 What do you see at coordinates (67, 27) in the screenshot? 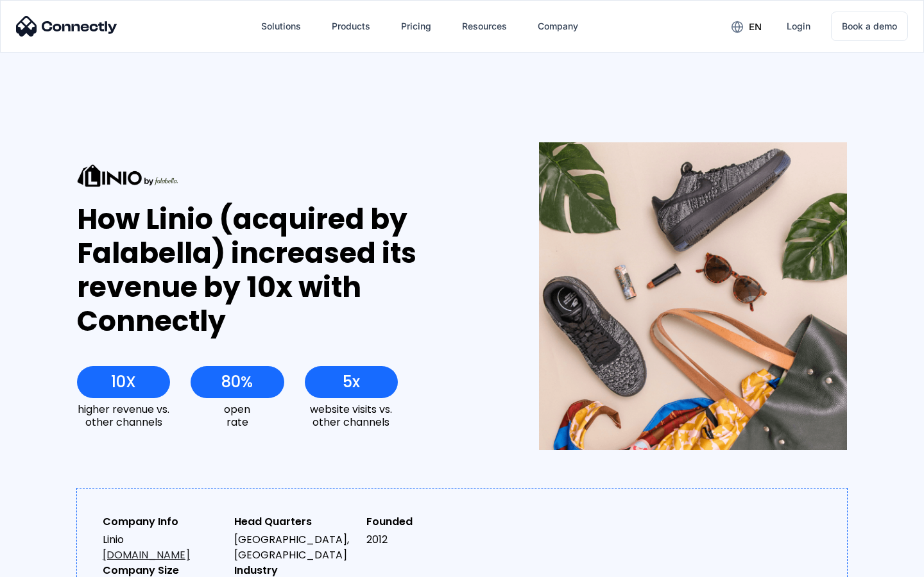
I see `img: Connectly Logo` at bounding box center [67, 27].